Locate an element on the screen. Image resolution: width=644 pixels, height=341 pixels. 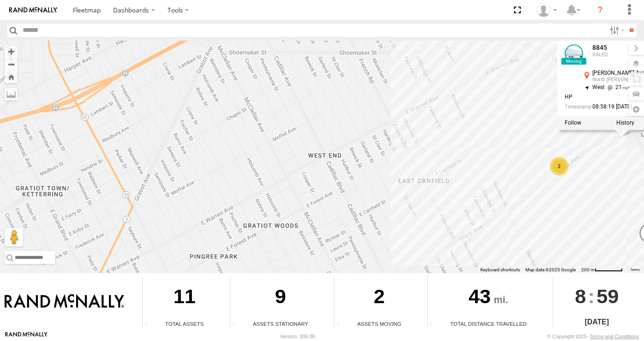
a: Terms and Conditions is located at coordinates (615, 337).